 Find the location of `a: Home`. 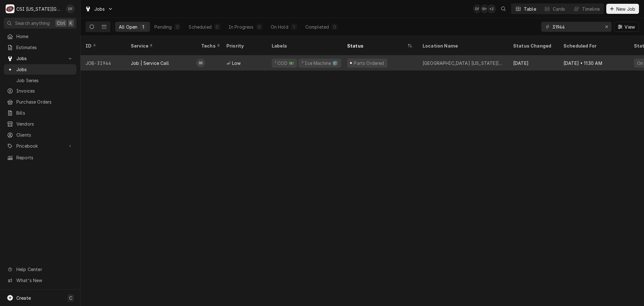

a: Home is located at coordinates (40, 36).